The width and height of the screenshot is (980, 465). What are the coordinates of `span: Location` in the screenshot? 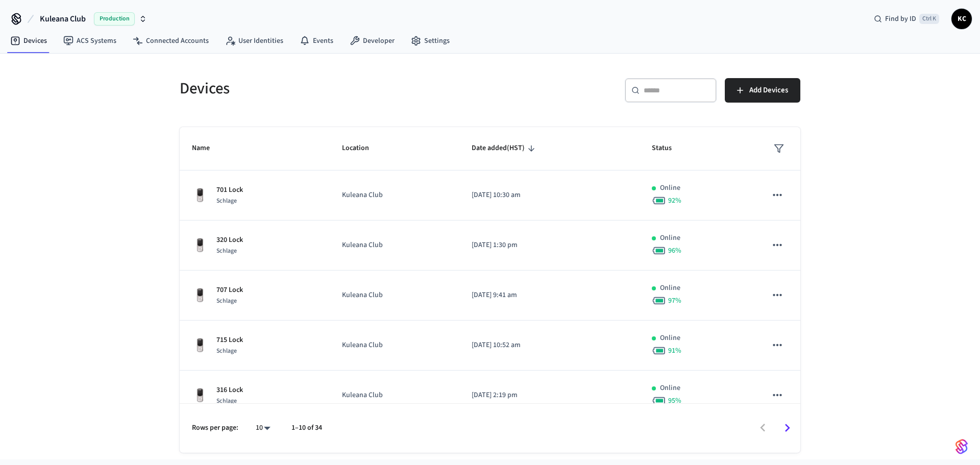 It's located at (362, 148).